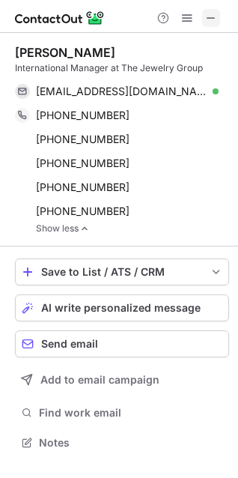  Describe the element at coordinates (122, 272) in the screenshot. I see `button: save-profile-one-click` at that location.